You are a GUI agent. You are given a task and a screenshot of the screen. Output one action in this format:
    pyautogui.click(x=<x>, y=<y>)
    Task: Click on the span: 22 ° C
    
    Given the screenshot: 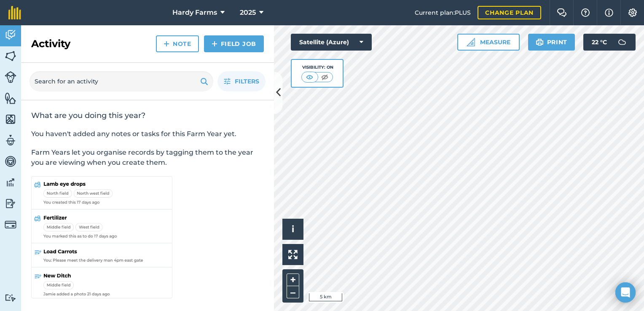 What is the action you would take?
    pyautogui.click(x=600, y=42)
    